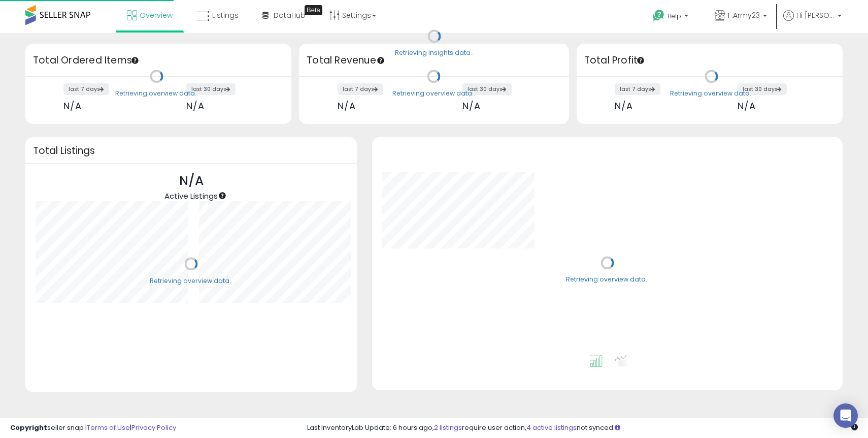  I want to click on i: Click here to read more about un-synced listings., so click(617, 427).